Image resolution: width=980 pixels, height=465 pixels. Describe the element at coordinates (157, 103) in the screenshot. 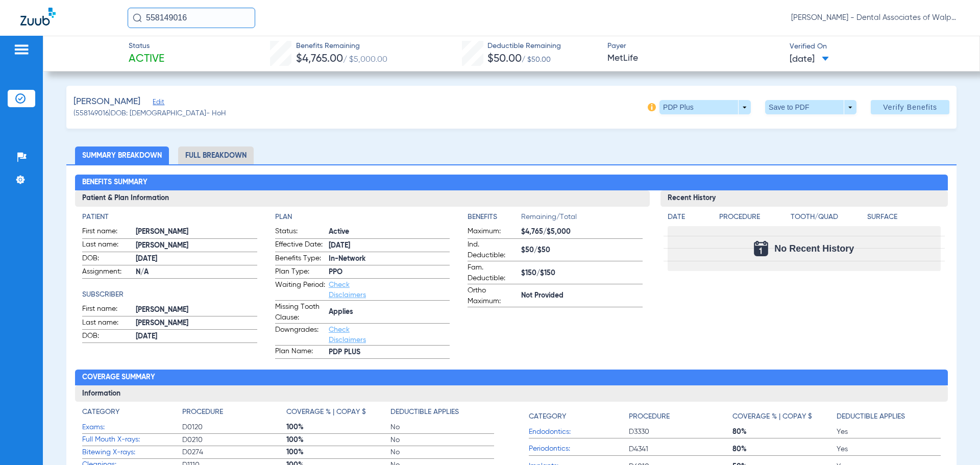

I see `span: Edit` at that location.